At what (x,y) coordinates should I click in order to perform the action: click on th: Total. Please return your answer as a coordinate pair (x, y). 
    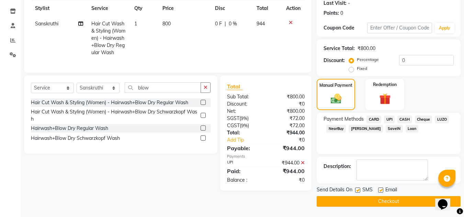
    Looking at the image, I should click on (267, 8).